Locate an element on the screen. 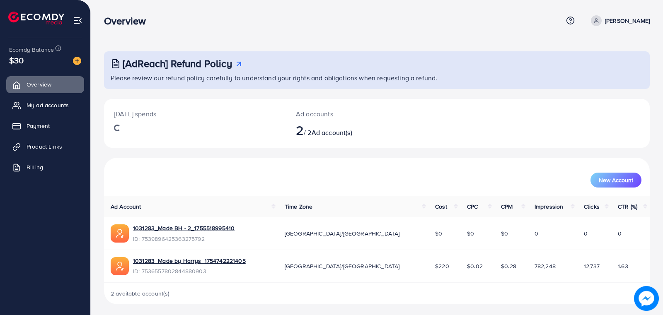 This screenshot has width=663, height=315. span: Ad account(s) is located at coordinates (332, 133).